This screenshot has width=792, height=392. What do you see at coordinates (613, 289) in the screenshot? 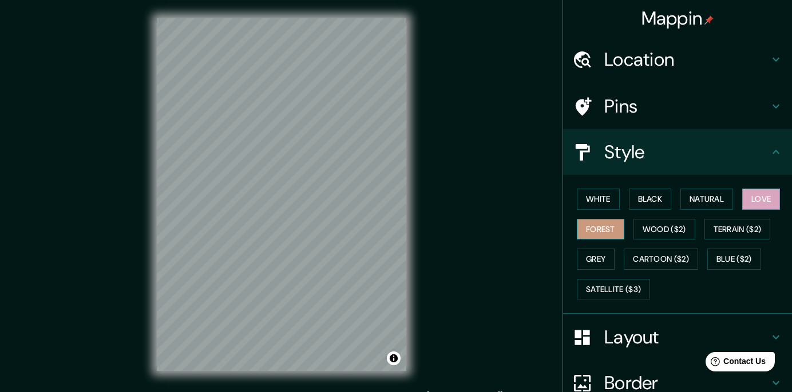
I see `button: Satellite ($3)` at bounding box center [613, 289].